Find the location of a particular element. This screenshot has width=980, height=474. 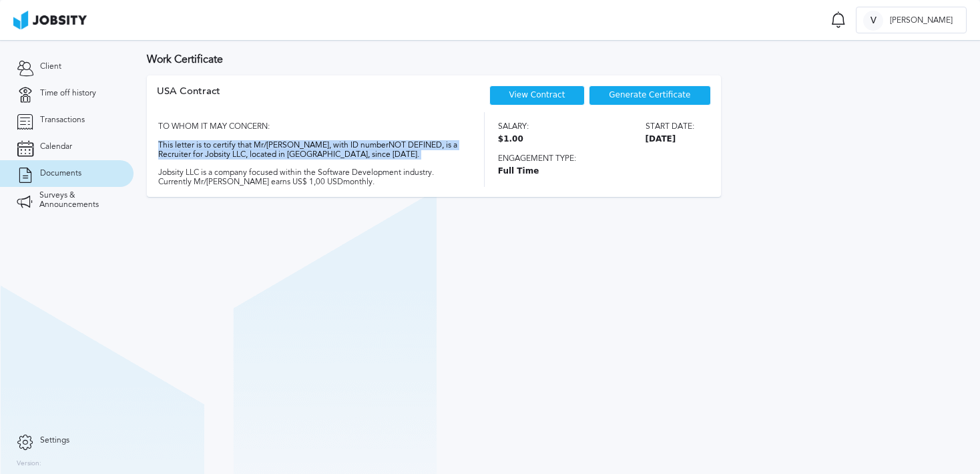

img: ab4bad089aa723f57921c736e9817d99.png is located at coordinates (50, 20).